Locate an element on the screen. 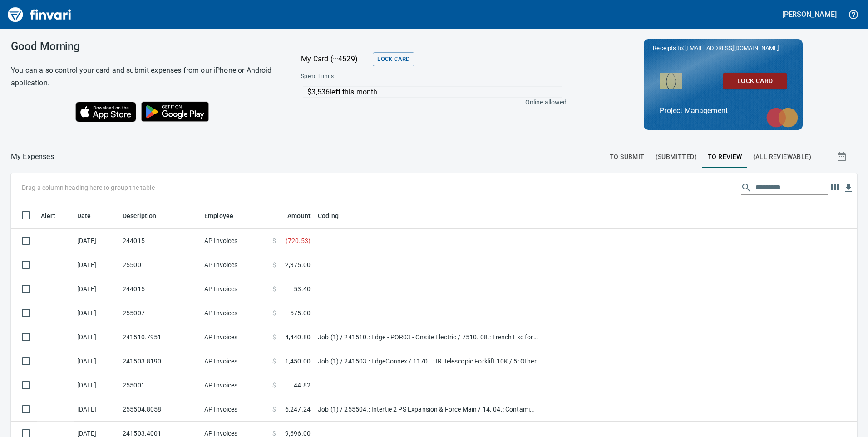 The width and height of the screenshot is (868, 437). button: Download Table is located at coordinates (849, 188).